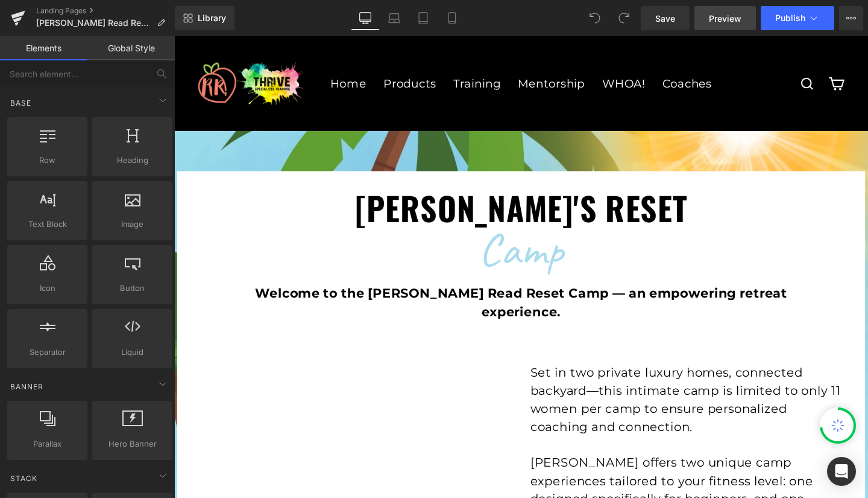 The image size is (868, 498). I want to click on a: New Library, so click(205, 18).